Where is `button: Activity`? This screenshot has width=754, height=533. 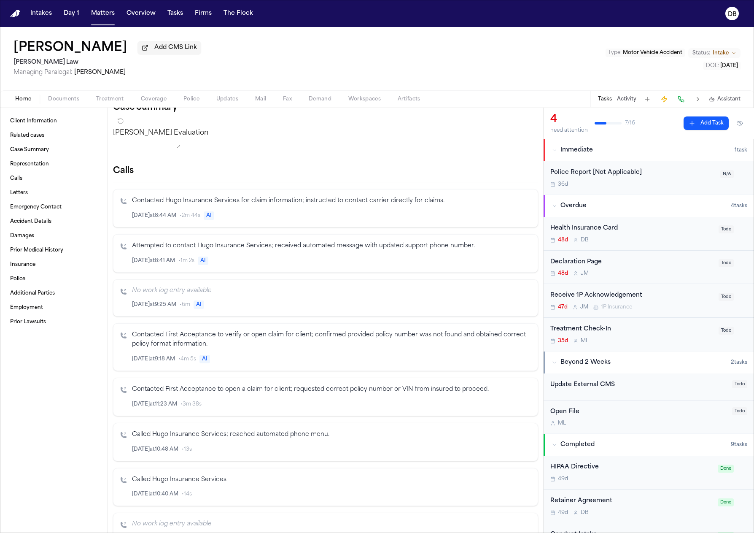 button: Activity is located at coordinates (627, 99).